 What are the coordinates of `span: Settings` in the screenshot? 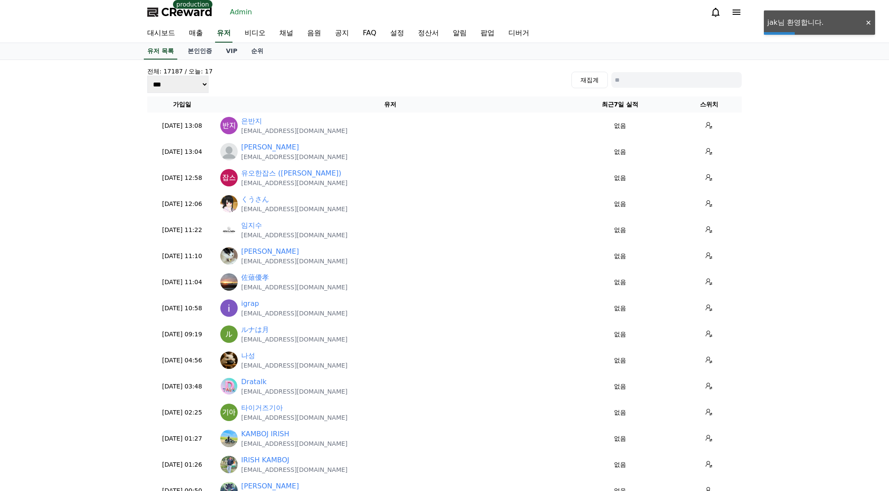 It's located at (139, 292).